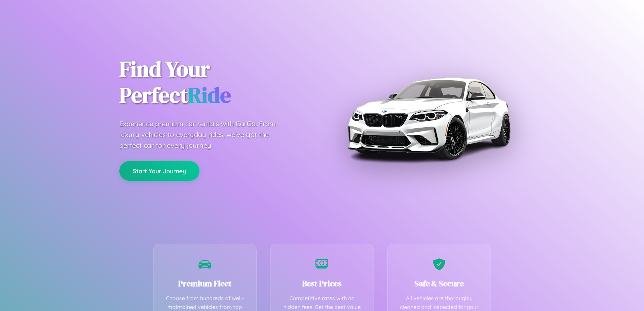 This screenshot has width=644, height=311. What do you see at coordinates (429, 119) in the screenshot?
I see `img: Premium BMW car rental vehicle` at bounding box center [429, 119].